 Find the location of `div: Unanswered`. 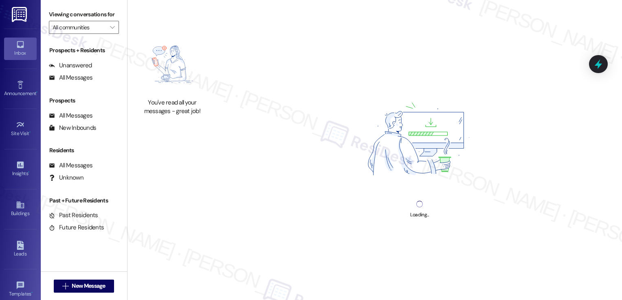

div: Unanswered is located at coordinates (71, 65).